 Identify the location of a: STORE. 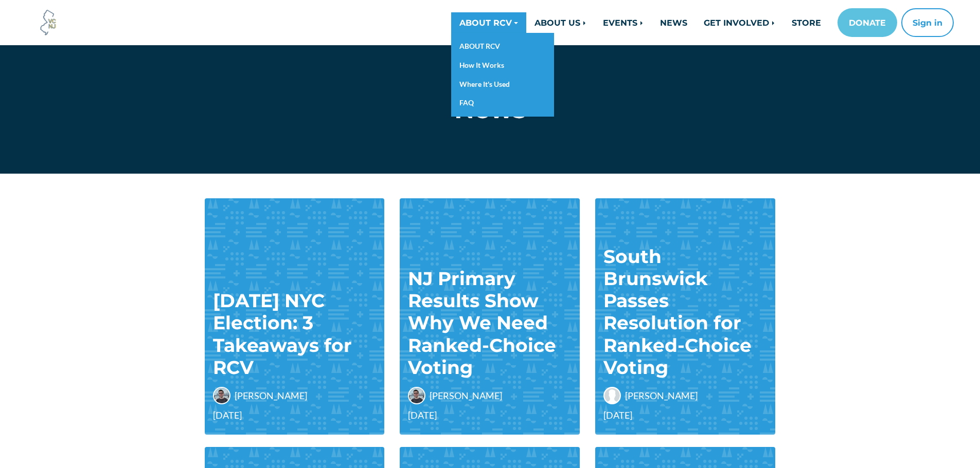
(806, 22).